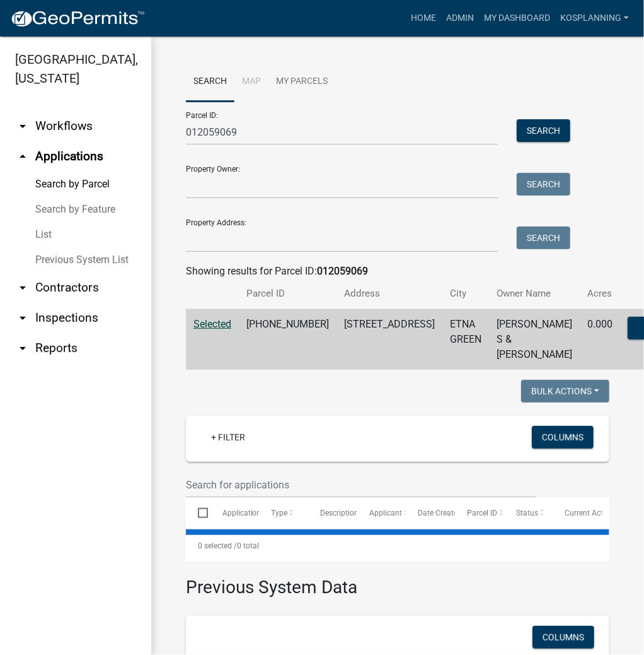  Describe the element at coordinates (279, 513) in the screenshot. I see `span: Type` at that location.